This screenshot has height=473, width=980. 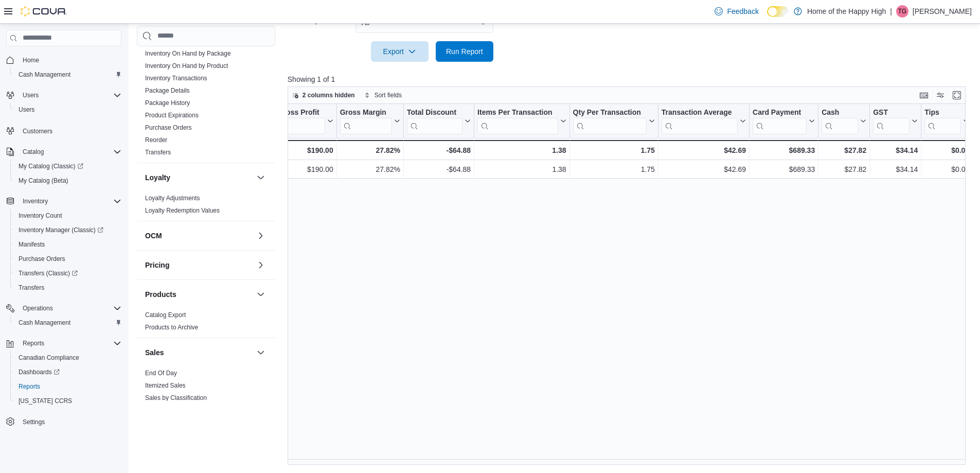 I want to click on div: Tips, so click(x=943, y=121).